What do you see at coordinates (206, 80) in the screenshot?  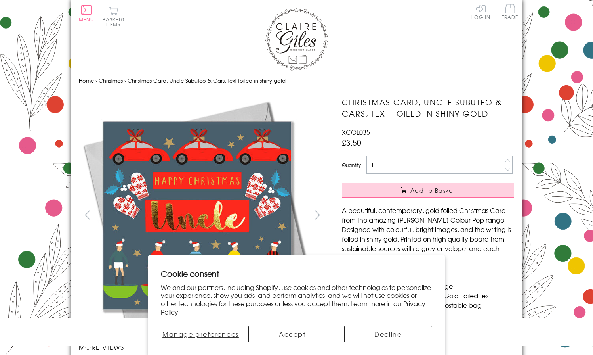 I see `span: Christmas Card, Uncle Subuteo & Cars, text foiled in shiny gold` at bounding box center [206, 80].